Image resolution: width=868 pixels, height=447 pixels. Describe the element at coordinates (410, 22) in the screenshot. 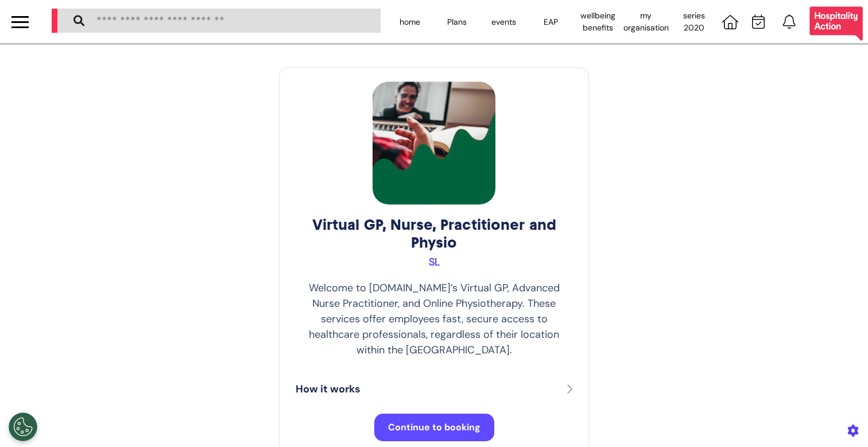

I see `div: home` at that location.